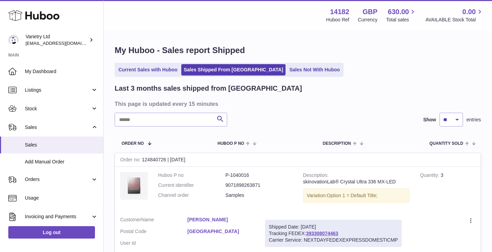  What do you see at coordinates (339, 12) in the screenshot?
I see `strong: 14182` at bounding box center [339, 12].